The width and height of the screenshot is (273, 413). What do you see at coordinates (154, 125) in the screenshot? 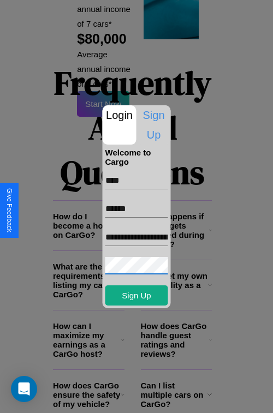
I see `p: Sign Up` at bounding box center [154, 125].